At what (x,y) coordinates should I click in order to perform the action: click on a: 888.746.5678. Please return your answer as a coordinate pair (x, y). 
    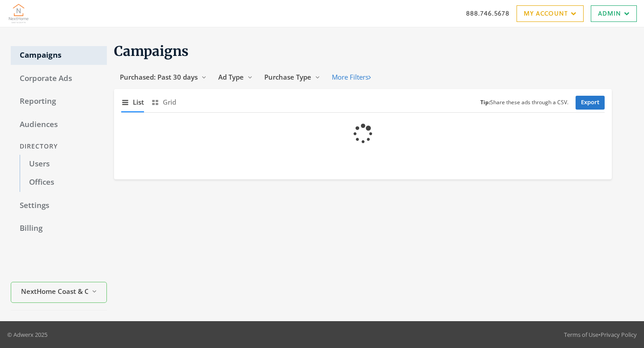
    Looking at the image, I should click on (487, 13).